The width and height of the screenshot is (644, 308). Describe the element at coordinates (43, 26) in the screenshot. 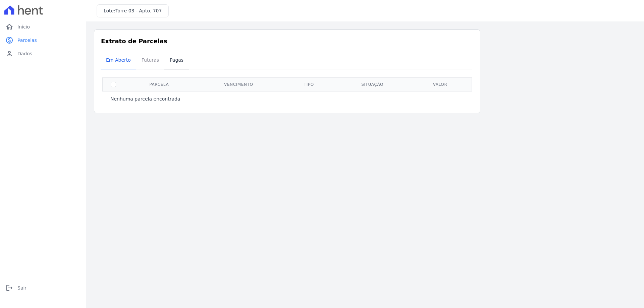

I see `a: homeInício` at that location.